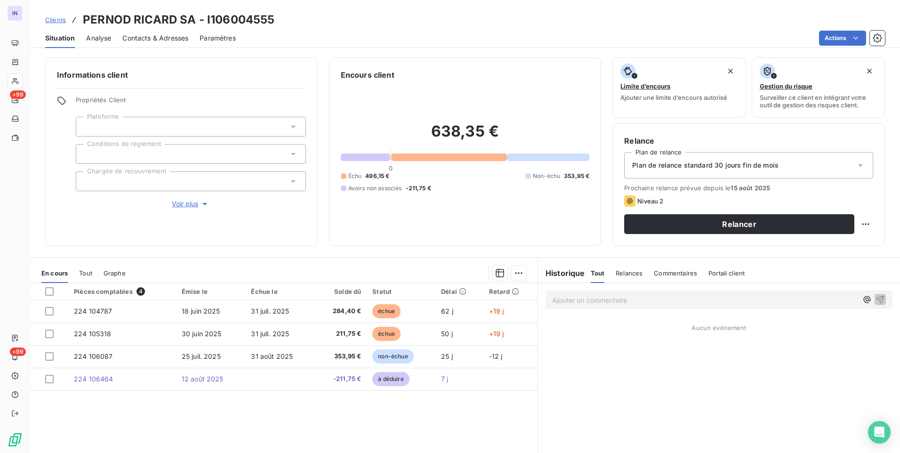  What do you see at coordinates (646, 86) in the screenshot?
I see `span: Limite d’encours` at bounding box center [646, 86].